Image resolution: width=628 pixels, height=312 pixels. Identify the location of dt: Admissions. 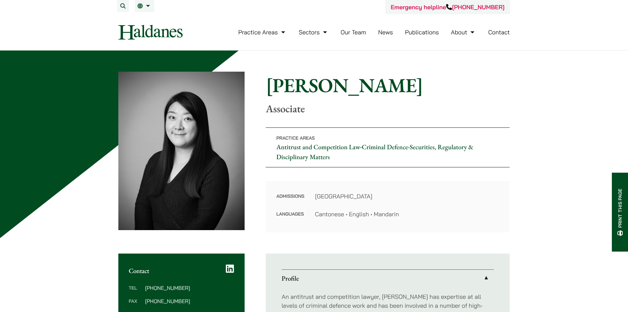
(290, 200).